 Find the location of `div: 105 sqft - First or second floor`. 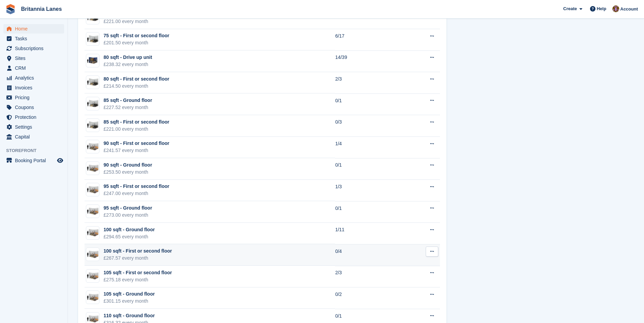

div: 105 sqft - First or second floor is located at coordinates (137, 273).